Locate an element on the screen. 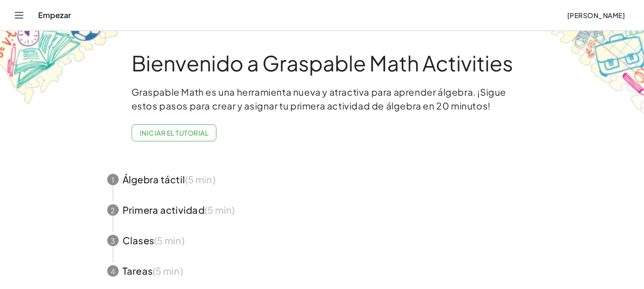 Image resolution: width=644 pixels, height=289 pixels. button: 3Clases(5 min) is located at coordinates (322, 241).